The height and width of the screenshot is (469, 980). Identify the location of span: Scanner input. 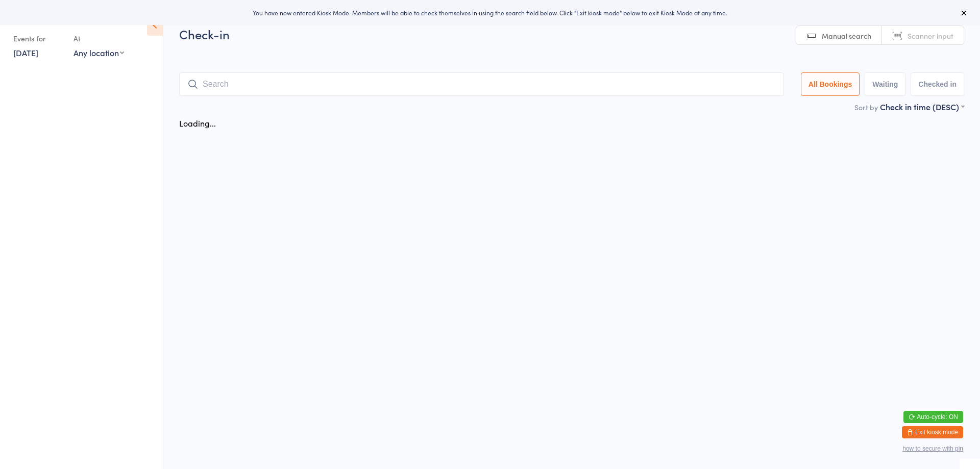
(930, 36).